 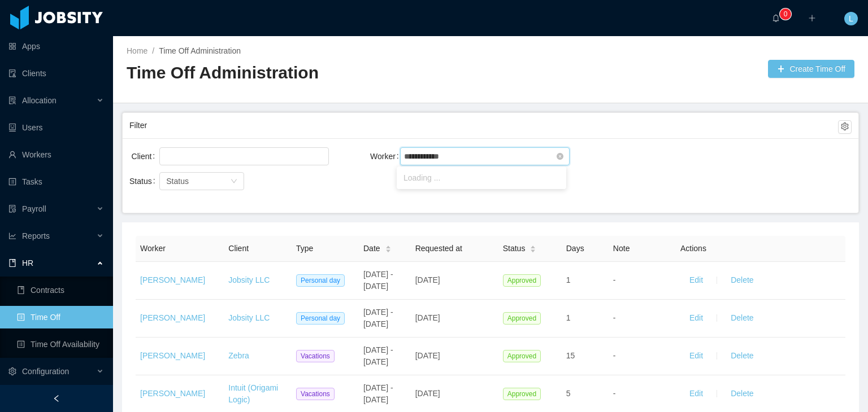 I want to click on span: Client, so click(x=238, y=249).